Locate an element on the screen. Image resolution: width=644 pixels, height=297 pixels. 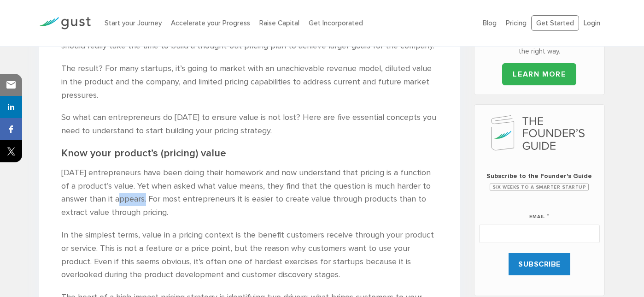
a: Pricing is located at coordinates (516, 23).